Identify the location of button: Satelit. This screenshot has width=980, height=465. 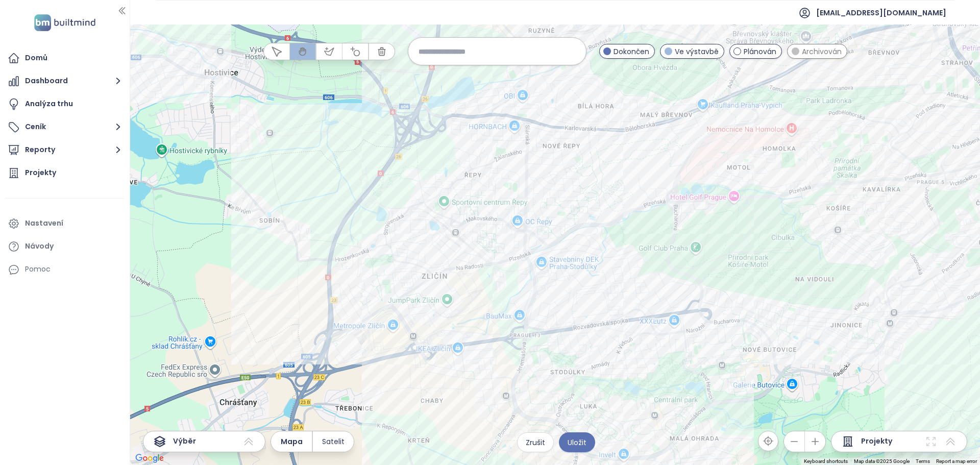
(333, 442).